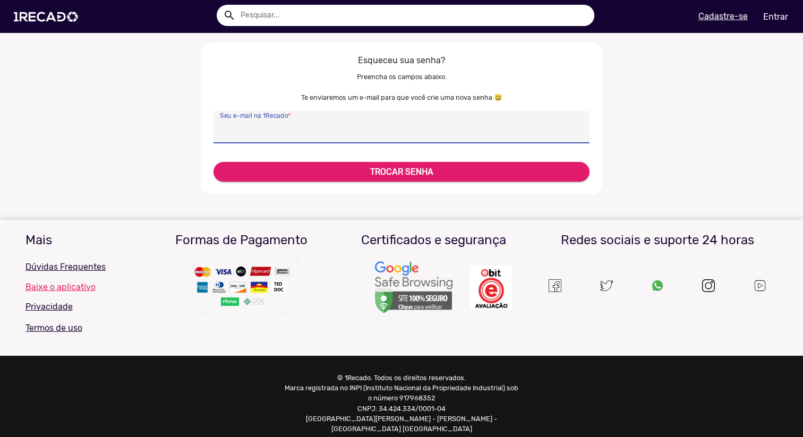 This screenshot has width=803, height=437. Describe the element at coordinates (723, 16) in the screenshot. I see `u: Cadastre-se` at that location.